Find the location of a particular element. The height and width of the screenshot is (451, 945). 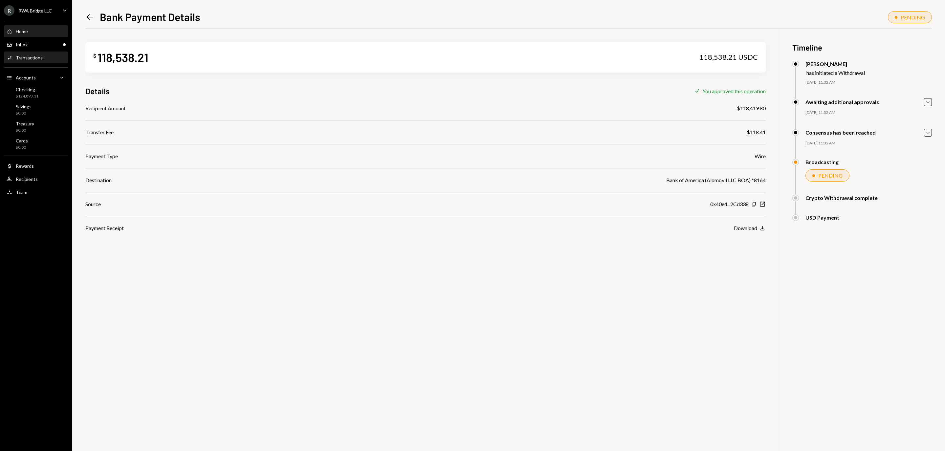

div: Transactions is located at coordinates (29, 57).